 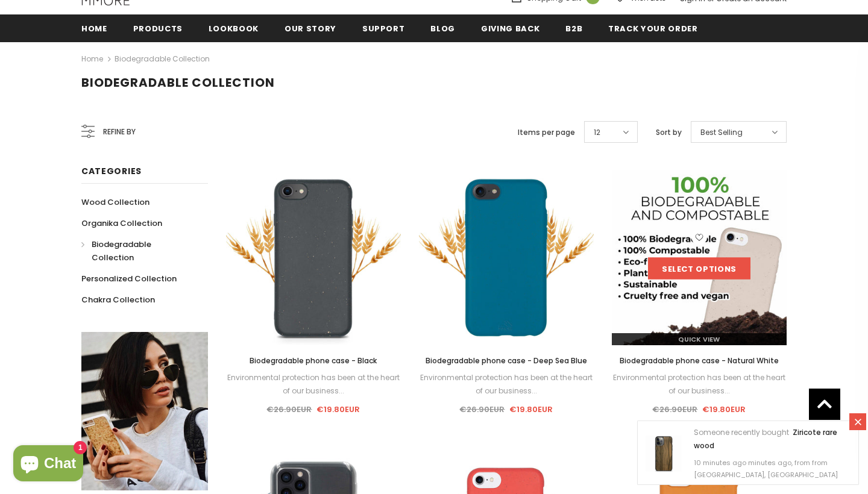 I want to click on a: Biodegradable phone case - Black, so click(x=313, y=361).